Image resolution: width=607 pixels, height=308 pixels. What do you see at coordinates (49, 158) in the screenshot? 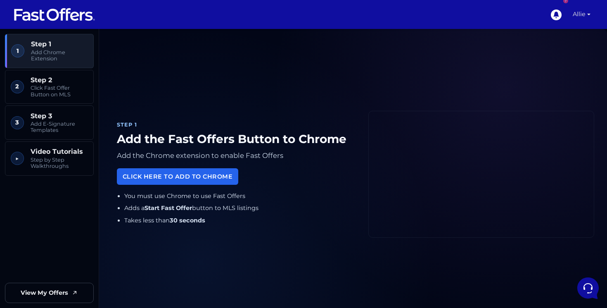
I see `a: ▶︎ Video Tutorials Step by Step Walkthroughs` at bounding box center [49, 158].